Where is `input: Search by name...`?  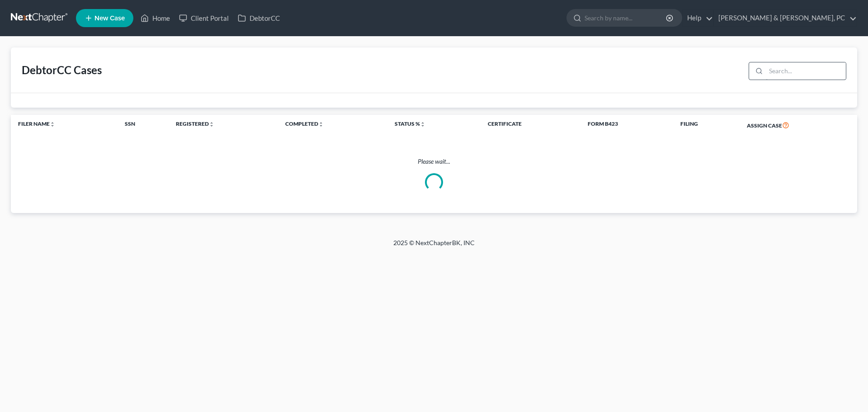
input: Search by name... is located at coordinates (625, 18).